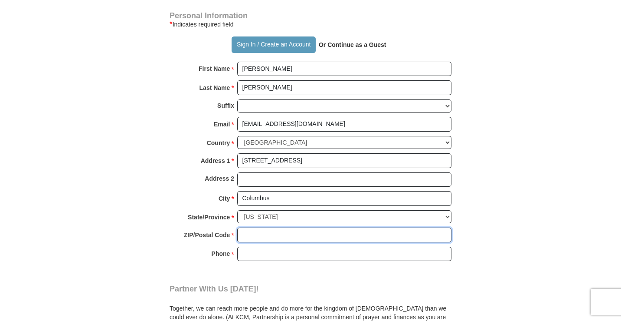 The height and width of the screenshot is (321, 621). What do you see at coordinates (214, 69) in the screenshot?
I see `strong: First Name` at bounding box center [214, 69].